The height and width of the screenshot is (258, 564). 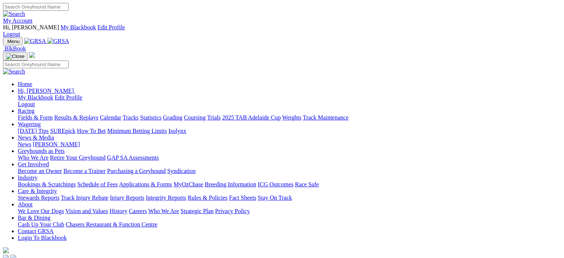 I want to click on a: Schedule of Fees, so click(x=97, y=184).